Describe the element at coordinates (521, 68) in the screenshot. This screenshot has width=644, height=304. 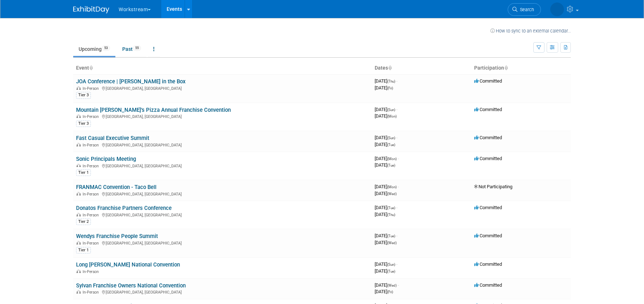
I see `th: Participation` at that location.